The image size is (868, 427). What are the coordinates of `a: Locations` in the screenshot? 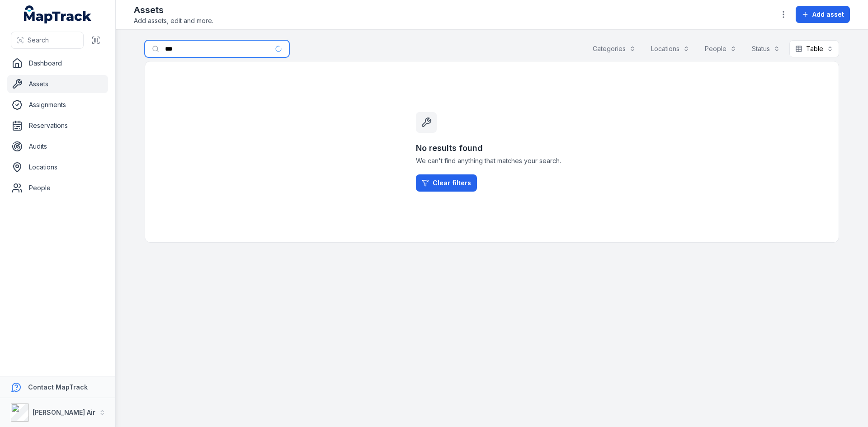 It's located at (57, 168).